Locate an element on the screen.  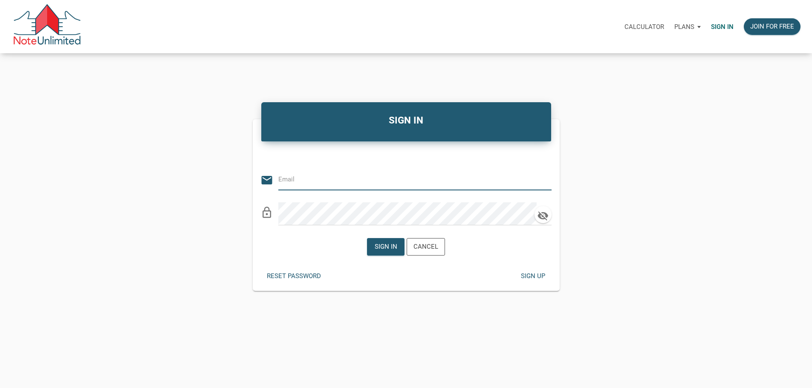
button: Sign in is located at coordinates (386, 247).